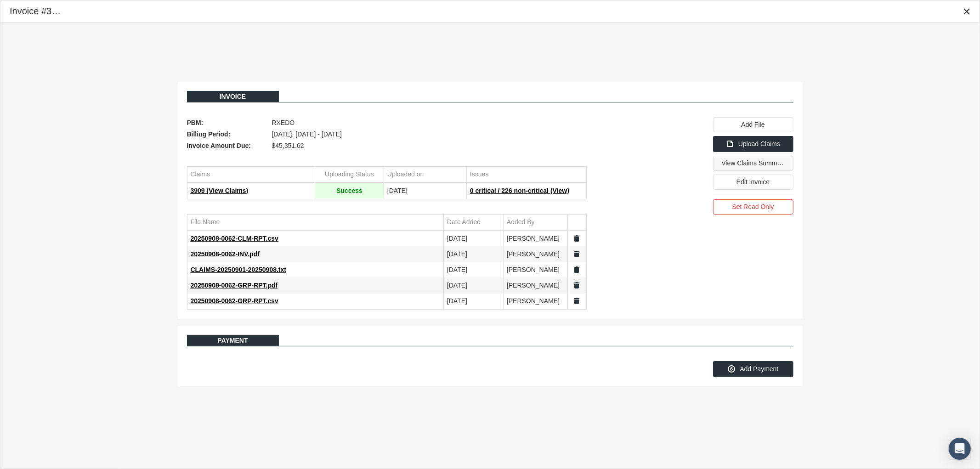 The height and width of the screenshot is (469, 980). What do you see at coordinates (753, 207) in the screenshot?
I see `div: Set Read Only` at bounding box center [753, 207].